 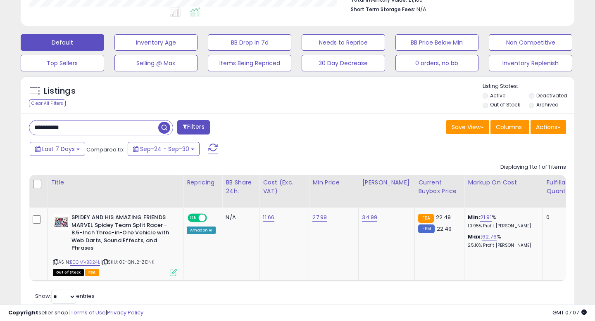 What do you see at coordinates (533, 167) in the screenshot?
I see `div: Displaying 1 to 1 of 1 items` at bounding box center [533, 167].